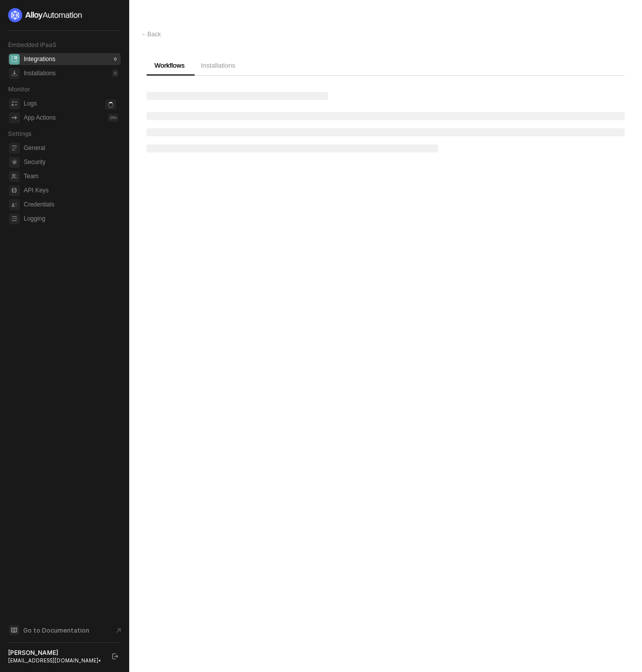 The height and width of the screenshot is (672, 642). I want to click on span: security, so click(14, 162).